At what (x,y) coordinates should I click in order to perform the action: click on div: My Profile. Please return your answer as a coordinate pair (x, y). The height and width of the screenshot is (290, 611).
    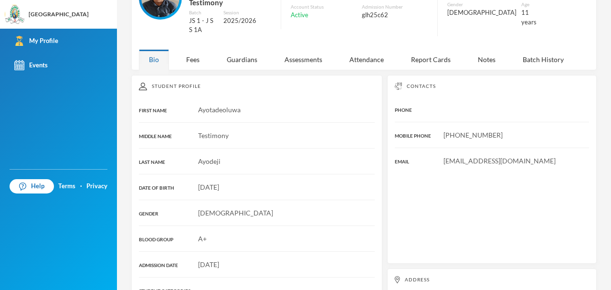
    Looking at the image, I should click on (36, 41).